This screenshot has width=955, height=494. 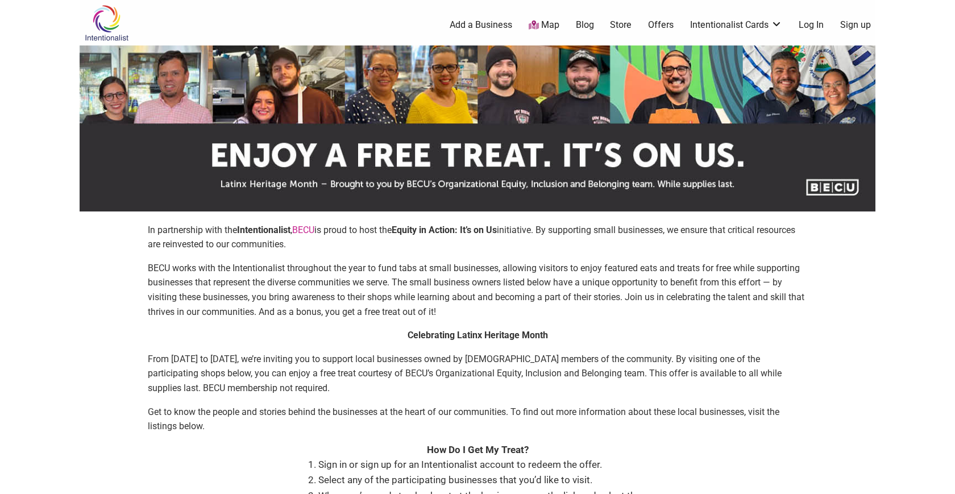 I want to click on strong: Intentionalist, so click(x=264, y=230).